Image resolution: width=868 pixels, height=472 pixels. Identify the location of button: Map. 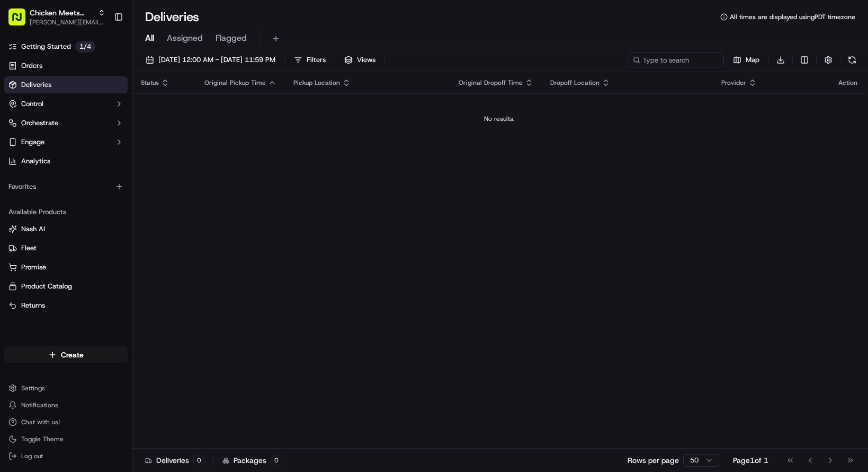
(746, 60).